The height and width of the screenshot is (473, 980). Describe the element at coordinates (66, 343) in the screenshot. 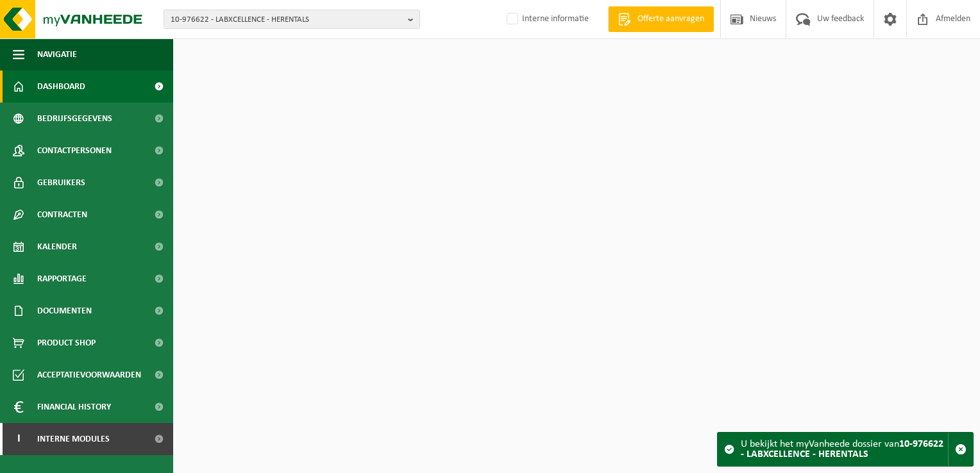

I see `span: Product Shop` at that location.